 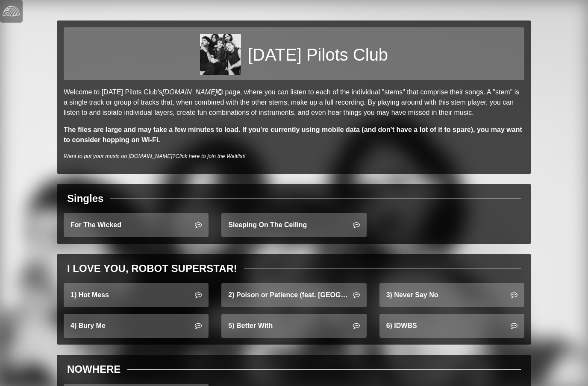 What do you see at coordinates (136, 326) in the screenshot?
I see `a: 4) Bury Me` at bounding box center [136, 326].